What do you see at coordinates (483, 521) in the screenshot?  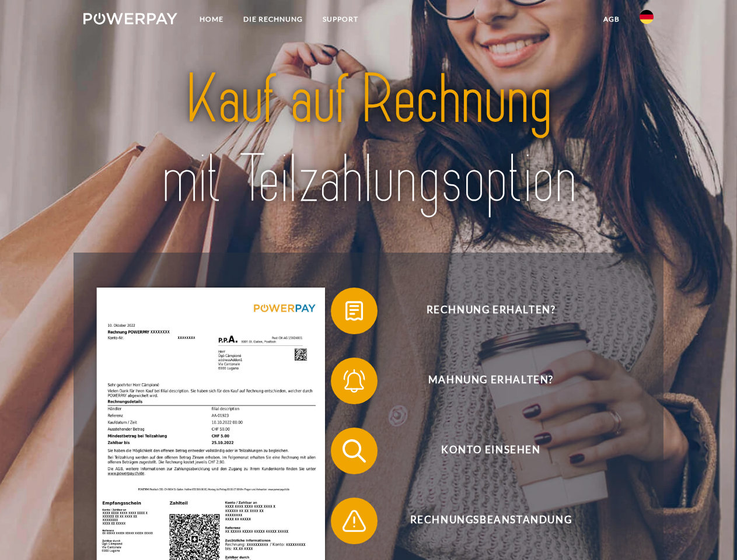 I see `a: Rechnungsbeanstandung` at bounding box center [483, 521].